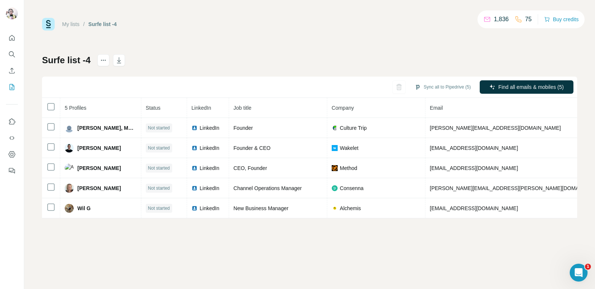  I want to click on button: Feedback, so click(12, 171).